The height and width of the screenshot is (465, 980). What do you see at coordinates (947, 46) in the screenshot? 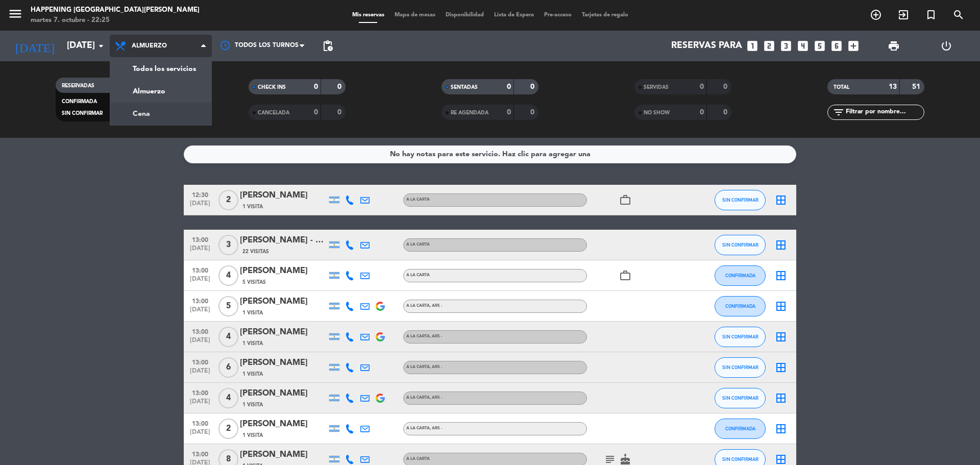
I see `i: power_settings_new` at bounding box center [947, 46].